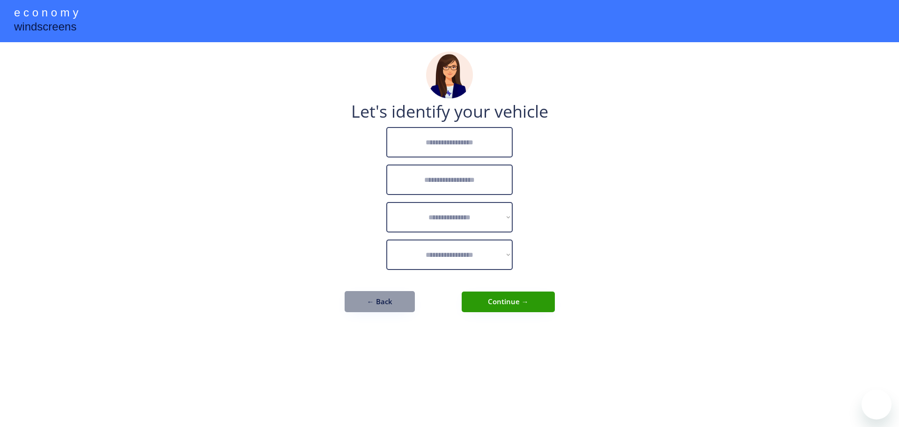  What do you see at coordinates (450, 111) in the screenshot?
I see `div: Let's identify your vehicle` at bounding box center [450, 111].